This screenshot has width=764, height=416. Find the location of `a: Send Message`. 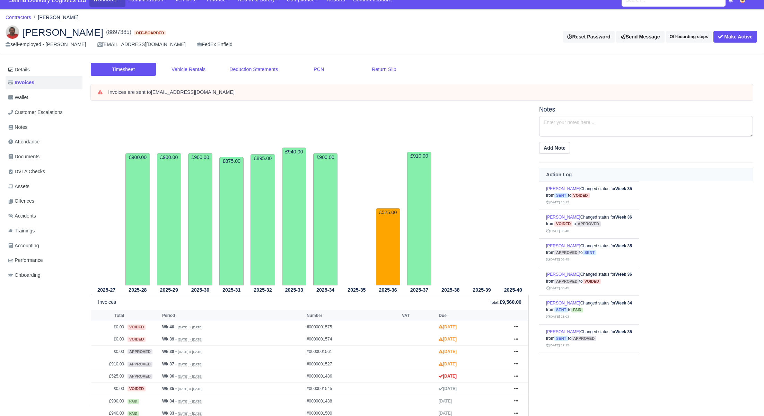

a: Send Message is located at coordinates (640, 37).